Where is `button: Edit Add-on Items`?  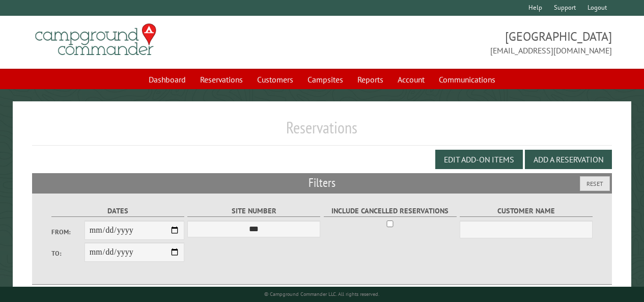
button: Edit Add-on Items is located at coordinates (480, 159).